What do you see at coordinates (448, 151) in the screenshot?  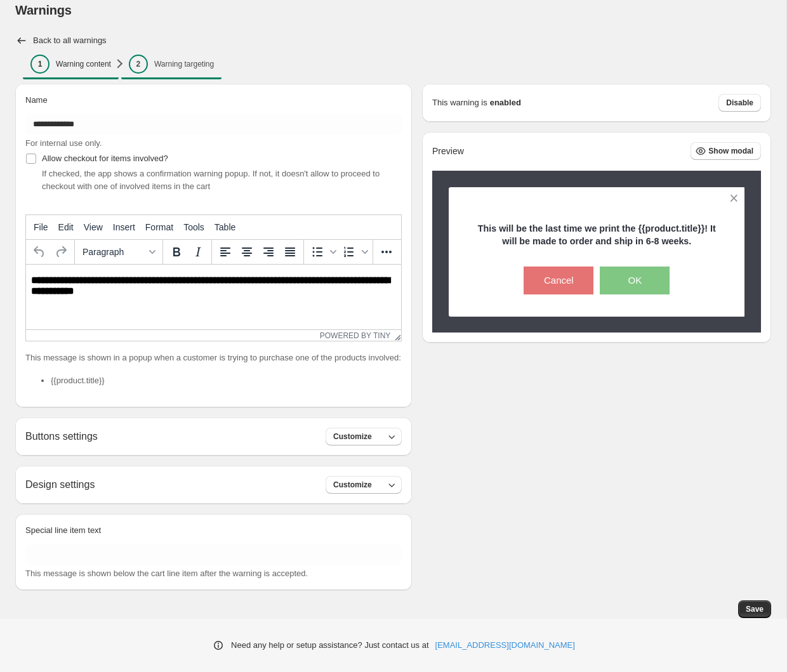 I see `h2: Preview` at bounding box center [448, 151].